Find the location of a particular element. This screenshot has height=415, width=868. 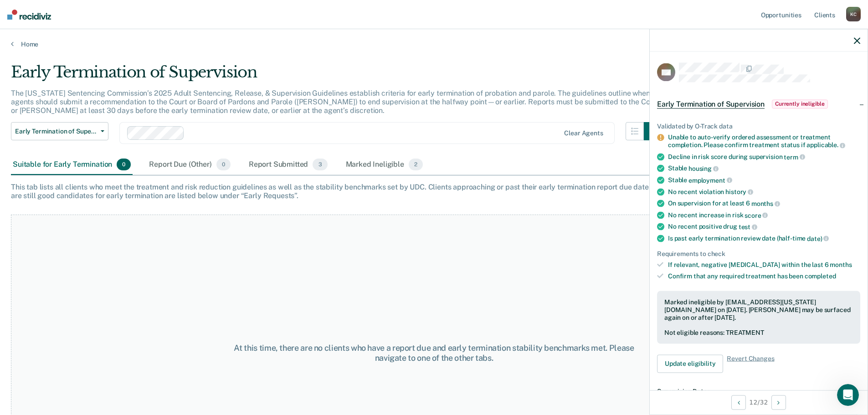

div: Clear agents is located at coordinates (583, 133).